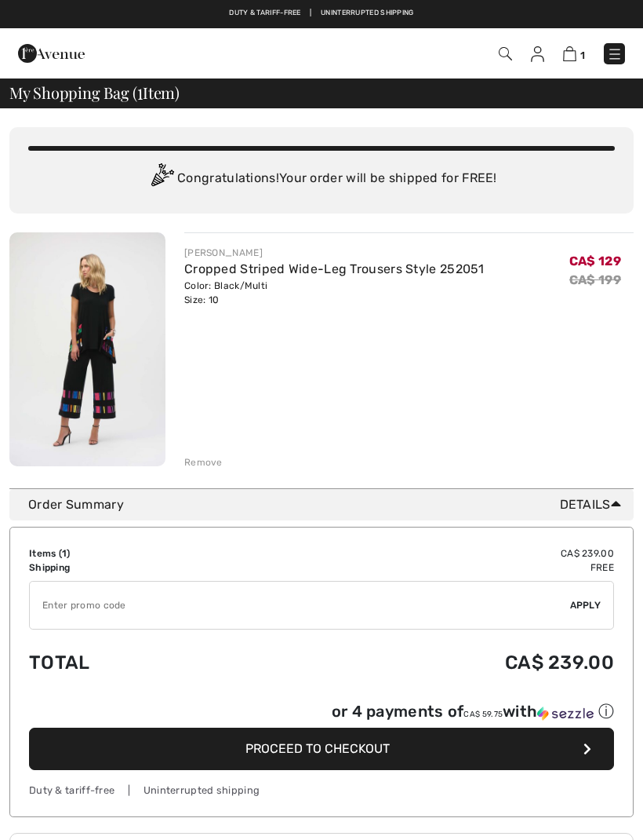  What do you see at coordinates (322, 790) in the screenshot?
I see `div: Duty & tariff-free | Uninterrupted shipping` at bounding box center [322, 790].